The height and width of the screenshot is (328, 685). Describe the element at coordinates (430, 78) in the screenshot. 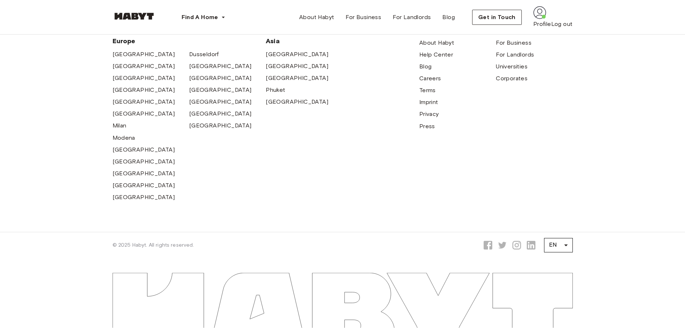

I see `a: Careers` at that location.